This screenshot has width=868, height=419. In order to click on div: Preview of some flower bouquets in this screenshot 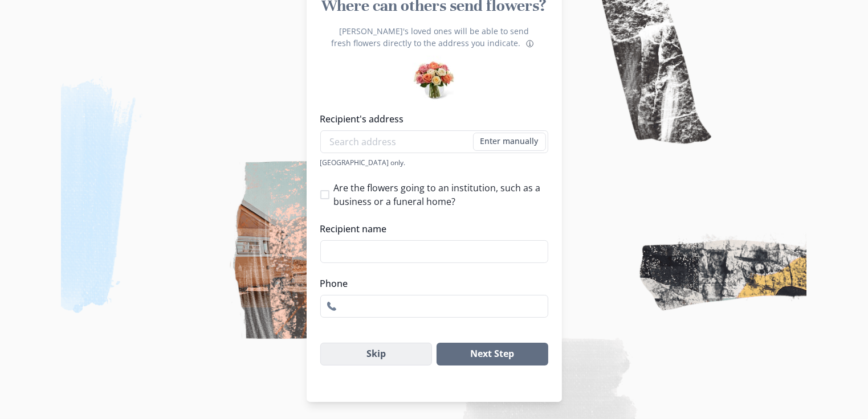, I will do `click(433, 77)`.